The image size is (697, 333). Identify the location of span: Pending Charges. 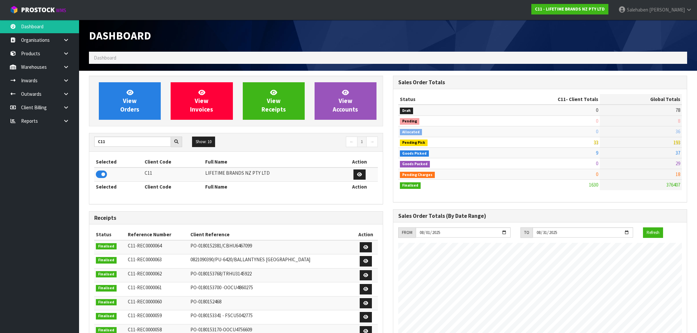
(417, 175).